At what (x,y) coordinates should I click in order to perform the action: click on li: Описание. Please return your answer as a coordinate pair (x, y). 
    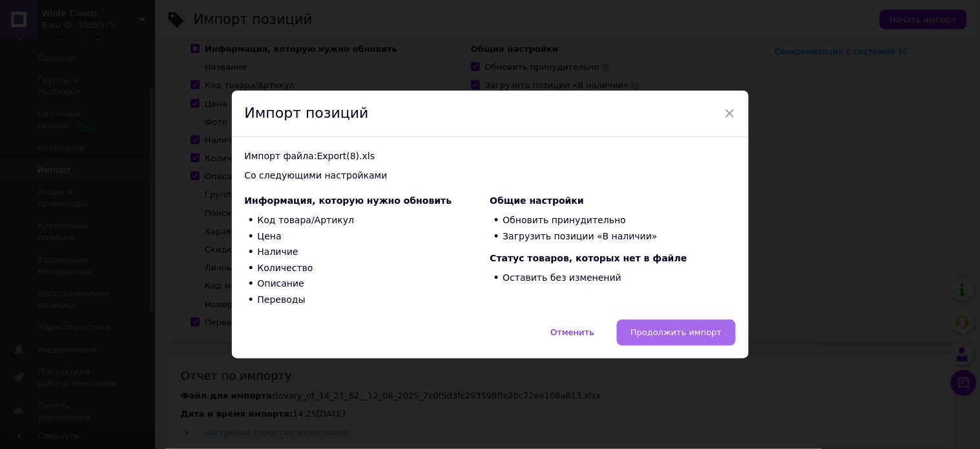
    Looking at the image, I should click on (367, 284).